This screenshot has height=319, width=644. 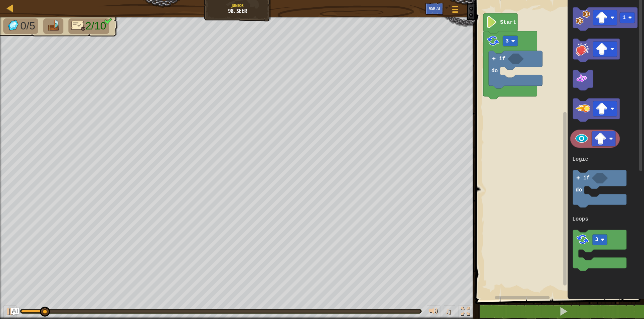 What do you see at coordinates (53, 26) in the screenshot?
I see `li: Go to the raft.` at bounding box center [53, 26].